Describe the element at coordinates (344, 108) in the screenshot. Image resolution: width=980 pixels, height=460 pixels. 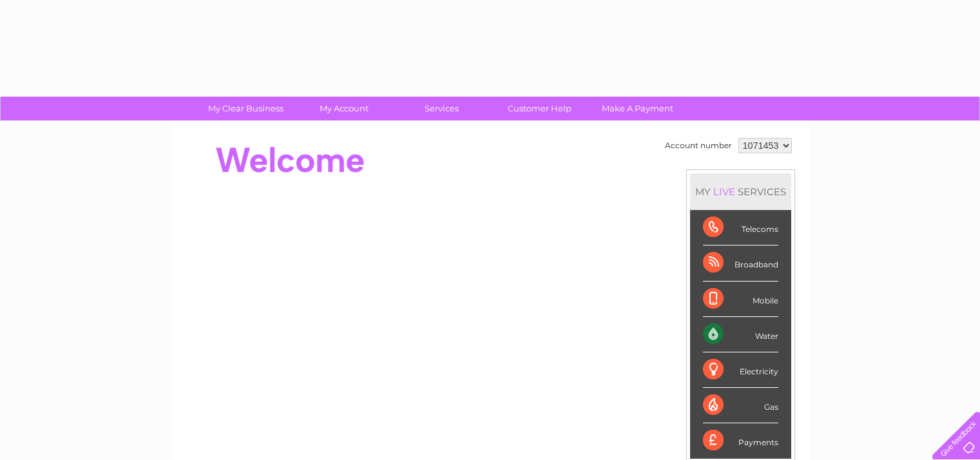
I see `a: My Account` at that location.